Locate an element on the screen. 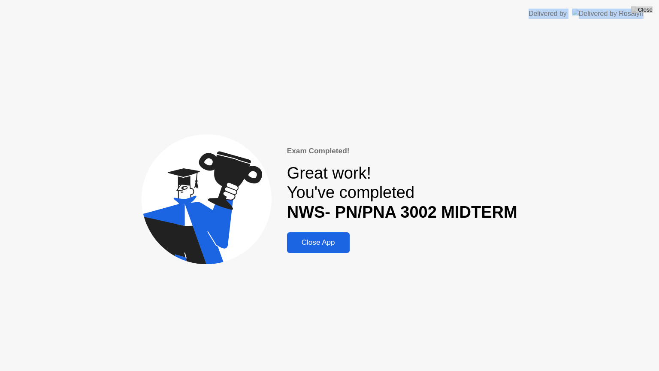 Image resolution: width=659 pixels, height=371 pixels. div: Close App is located at coordinates (318, 242).